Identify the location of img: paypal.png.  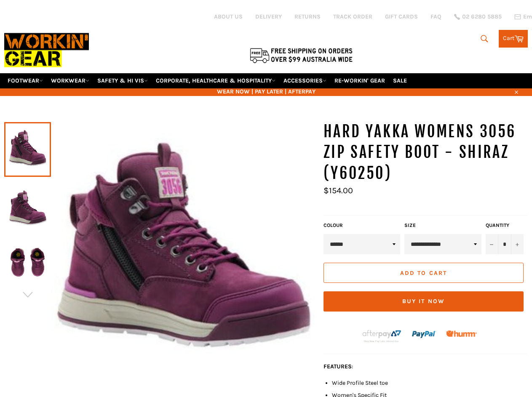
(424, 334).